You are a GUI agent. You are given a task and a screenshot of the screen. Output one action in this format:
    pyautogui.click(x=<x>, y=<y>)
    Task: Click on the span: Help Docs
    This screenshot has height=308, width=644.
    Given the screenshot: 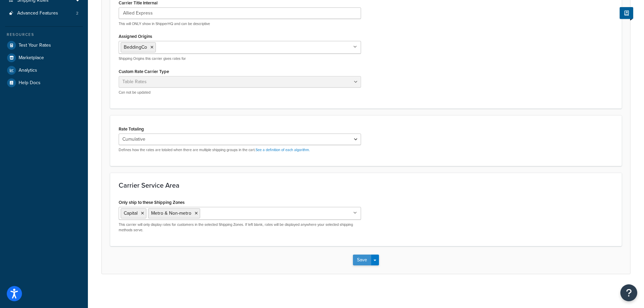 What is the action you would take?
    pyautogui.click(x=30, y=83)
    